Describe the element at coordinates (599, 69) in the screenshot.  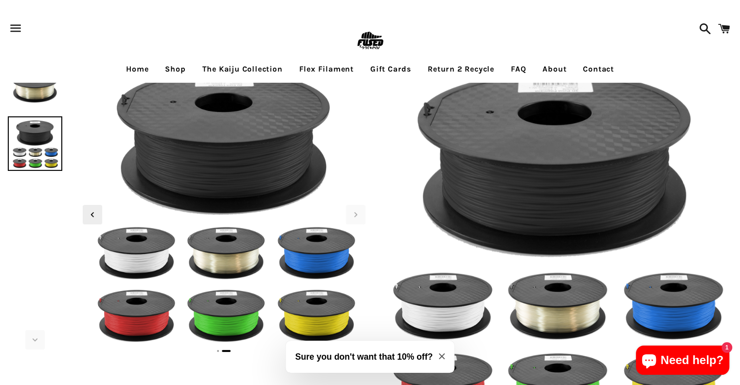
I see `a: Contact` at that location.